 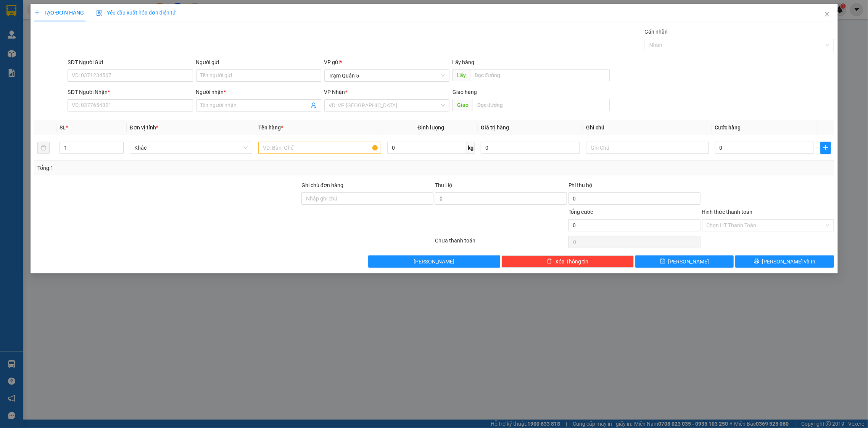 I want to click on span: kg, so click(x=471, y=148).